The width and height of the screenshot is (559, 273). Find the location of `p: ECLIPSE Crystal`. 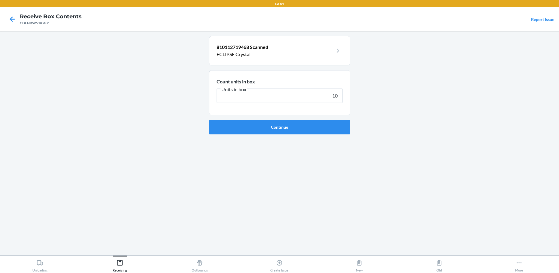

p: ECLIPSE Crystal is located at coordinates (275, 54).